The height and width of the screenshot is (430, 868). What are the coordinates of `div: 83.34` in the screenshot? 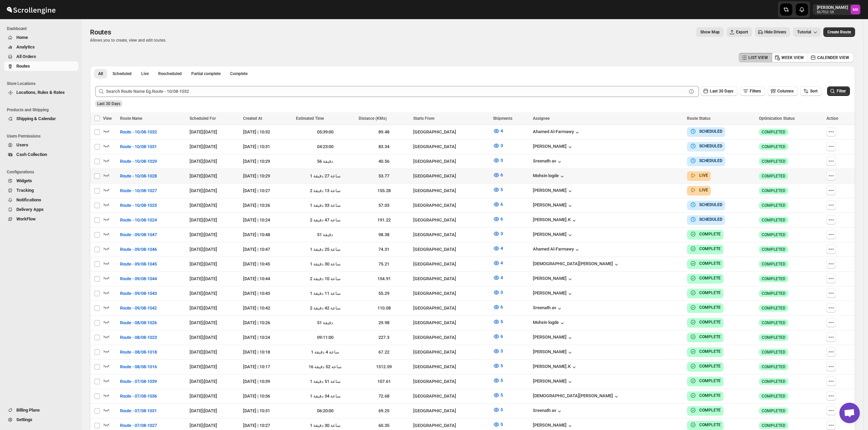 It's located at (383, 147).